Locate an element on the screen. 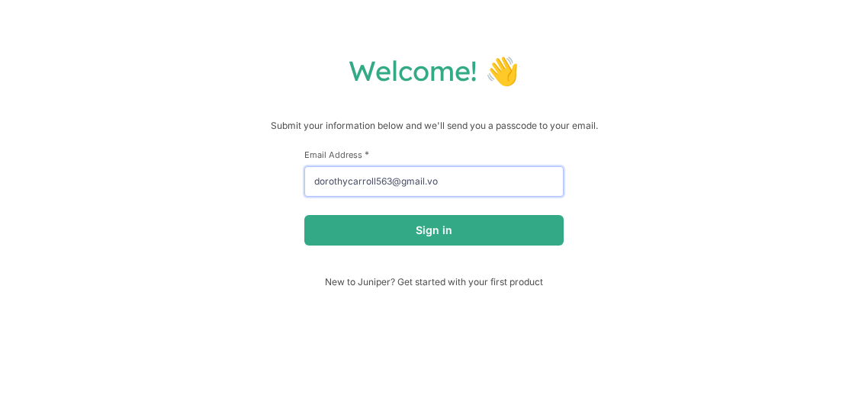 The width and height of the screenshot is (868, 395). p: Submit your information below and we'll send you a passcode to your email. is located at coordinates (434, 126).